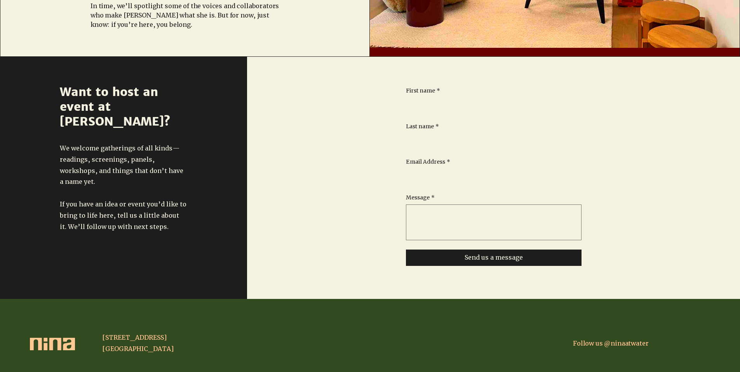 The height and width of the screenshot is (372, 740). Describe the element at coordinates (611, 343) in the screenshot. I see `span: Follow us @ninaatwater` at that location.